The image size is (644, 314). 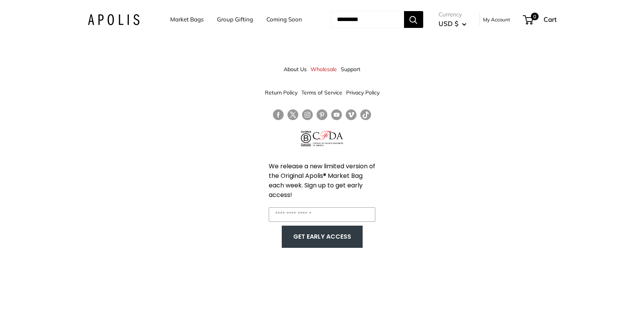 I want to click on a: Group Gifting, so click(x=235, y=20).